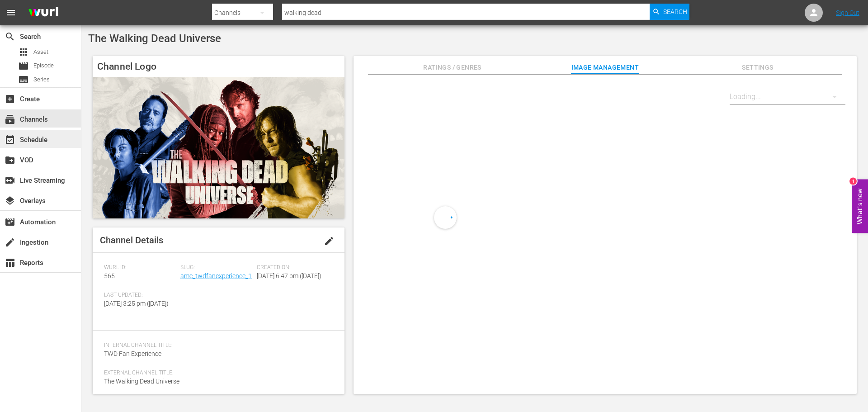 This screenshot has height=412, width=868. Describe the element at coordinates (216, 276) in the screenshot. I see `a: amc_twdfanexperience_1` at that location.